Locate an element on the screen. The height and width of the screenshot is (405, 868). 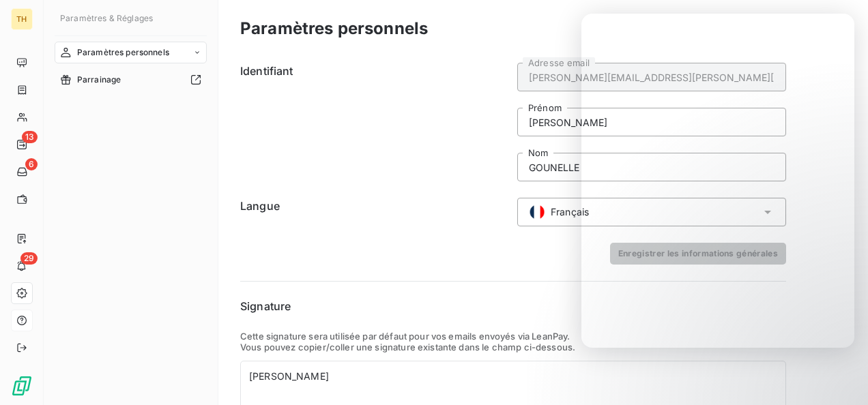
span: 6 is located at coordinates (31, 165).